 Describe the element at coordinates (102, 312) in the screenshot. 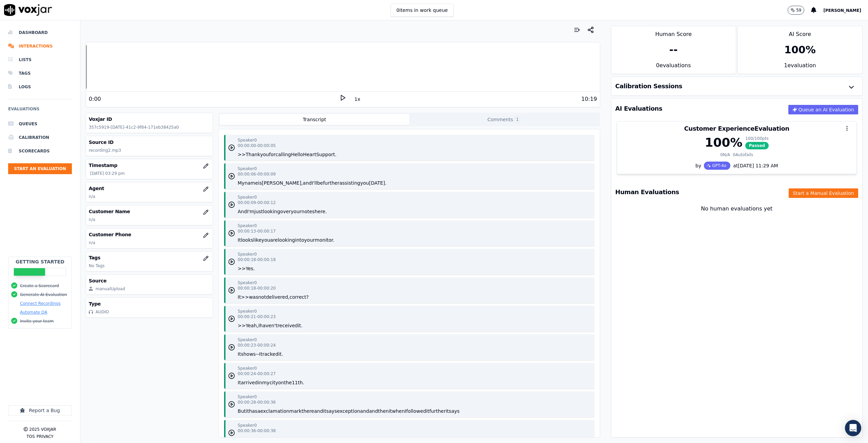

I see `div: AUDIO` at that location.